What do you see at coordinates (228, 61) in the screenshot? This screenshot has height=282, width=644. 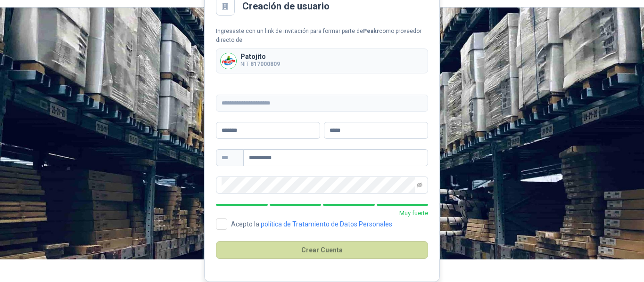 I see `img: Company Logo` at bounding box center [228, 61].